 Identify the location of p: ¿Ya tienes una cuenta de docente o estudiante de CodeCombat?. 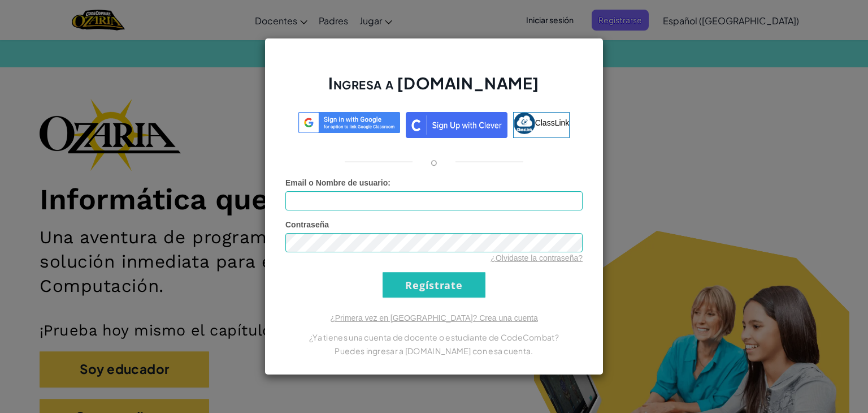
(434, 337).